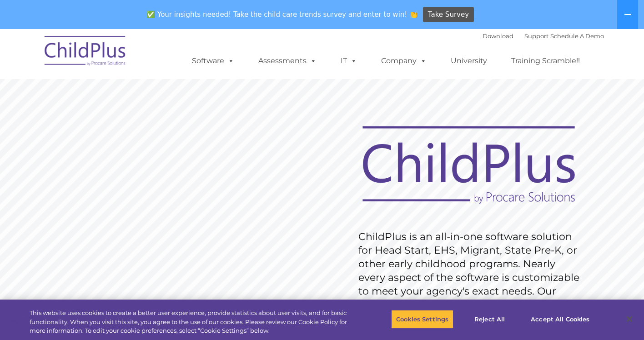 The image size is (644, 340). What do you see at coordinates (287, 61) in the screenshot?
I see `a: Assessments` at bounding box center [287, 61].